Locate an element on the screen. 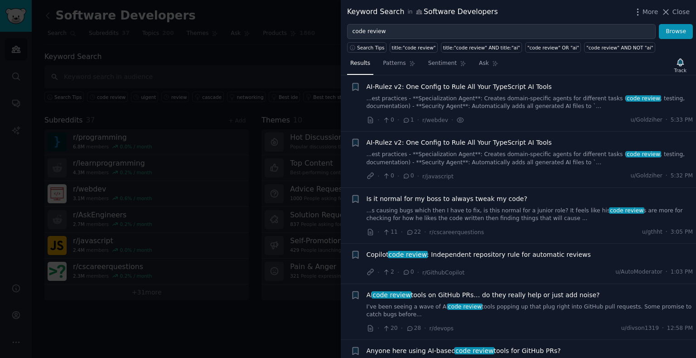 The height and width of the screenshot is (358, 696). span: r/cscareerquestions is located at coordinates (457, 232).